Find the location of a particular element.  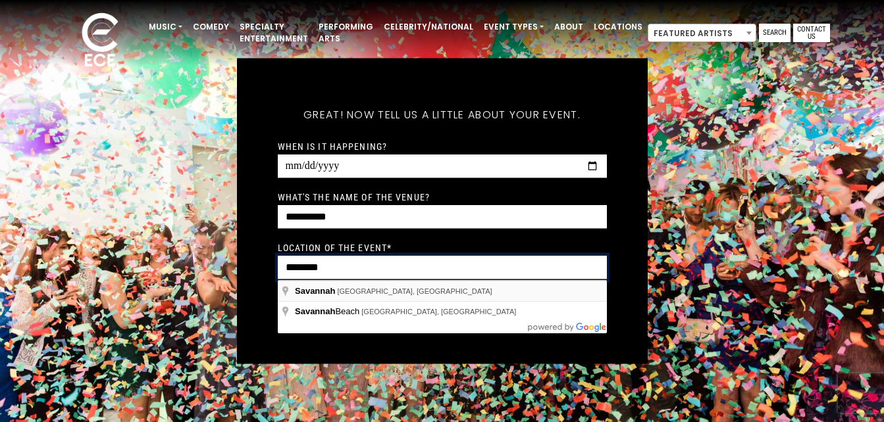

a: Event Types is located at coordinates (513, 27).